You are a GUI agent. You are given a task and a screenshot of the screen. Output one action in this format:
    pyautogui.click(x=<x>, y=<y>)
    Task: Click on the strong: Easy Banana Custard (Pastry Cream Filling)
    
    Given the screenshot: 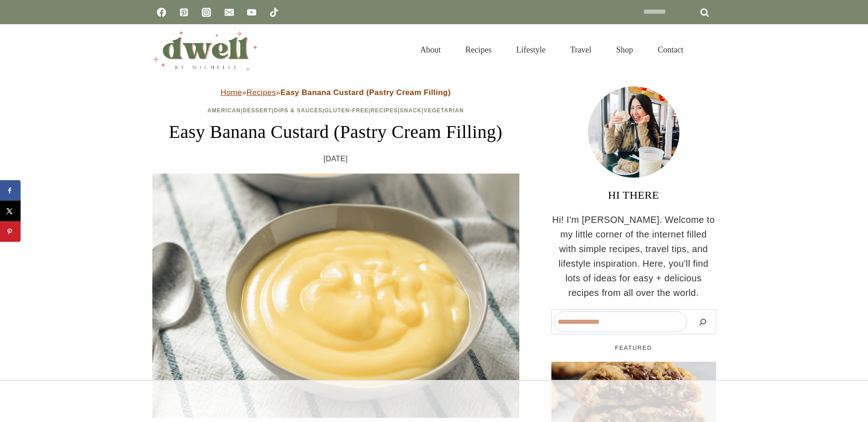 What is the action you would take?
    pyautogui.click(x=366, y=92)
    